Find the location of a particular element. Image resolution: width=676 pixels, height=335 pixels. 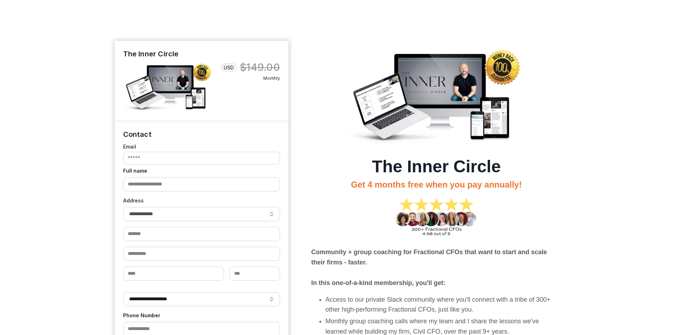

img: 87d2c62-f66f-6753-08f5-caa413f672e_66fe2831-b063-435f-94cd-8b5a59888c9c.png is located at coordinates (436, 217).